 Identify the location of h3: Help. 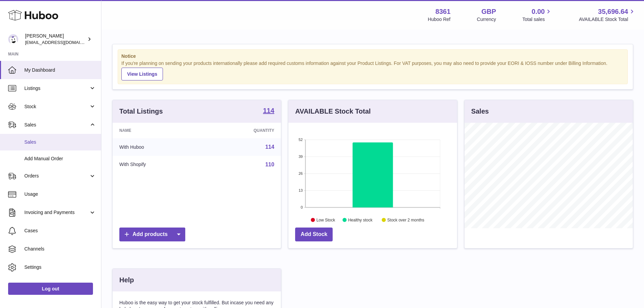
(127, 280).